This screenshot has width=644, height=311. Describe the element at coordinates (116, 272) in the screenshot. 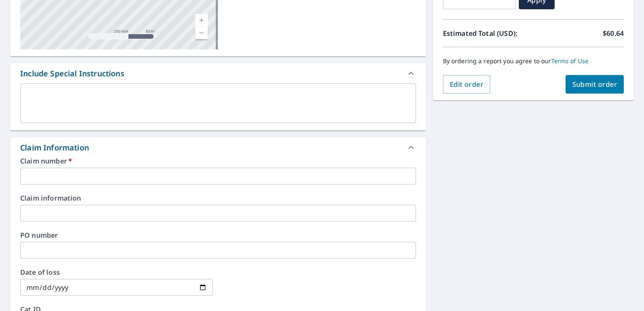

I see `label: Date of loss` at that location.